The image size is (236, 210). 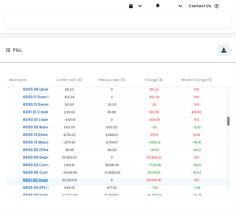 I want to click on a: 6301.01 Credit Card Chargebacks, so click(x=56, y=116).